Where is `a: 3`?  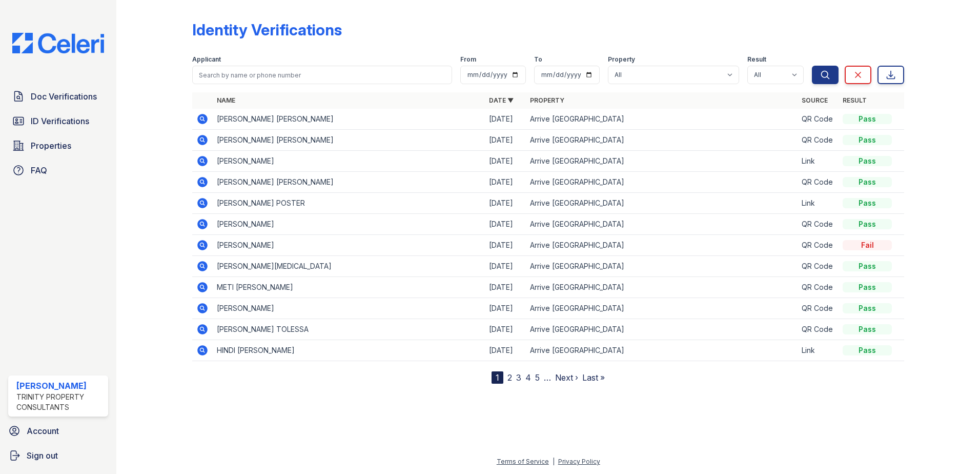
a: 3 is located at coordinates (518, 378).